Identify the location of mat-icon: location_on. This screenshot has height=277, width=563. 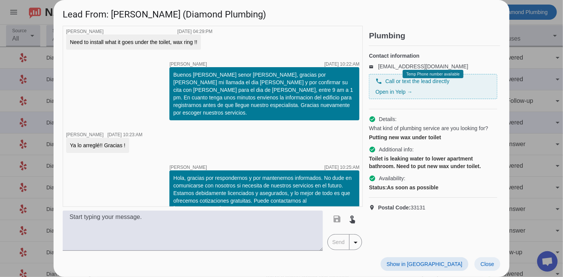
(373, 208).